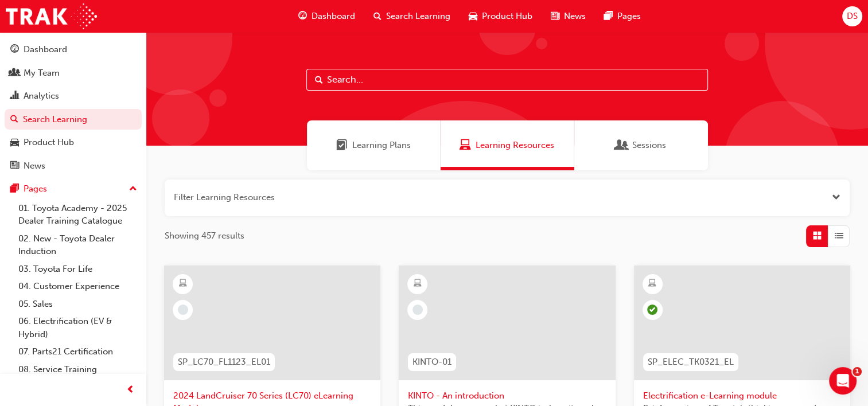 The image size is (868, 406). Describe the element at coordinates (77, 286) in the screenshot. I see `a: 04. Customer Experience` at that location.